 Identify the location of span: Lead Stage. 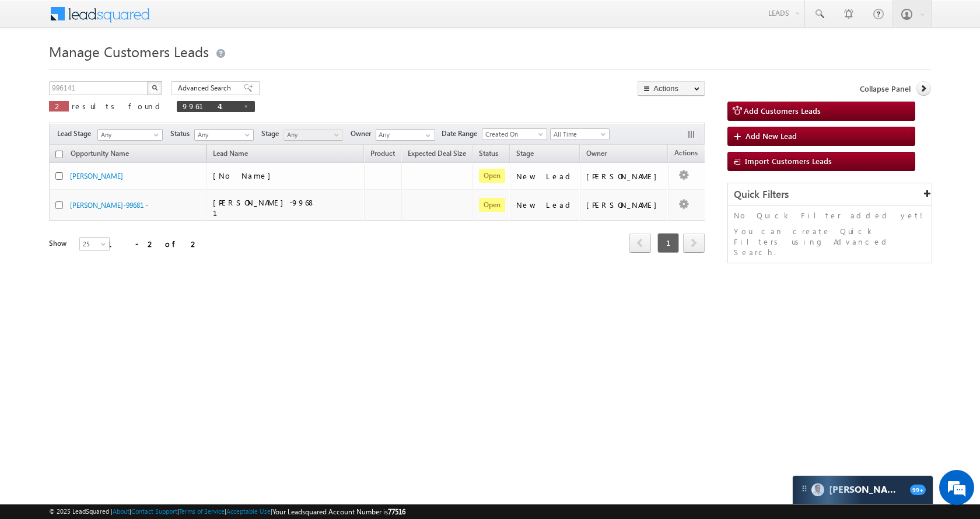
(77, 134).